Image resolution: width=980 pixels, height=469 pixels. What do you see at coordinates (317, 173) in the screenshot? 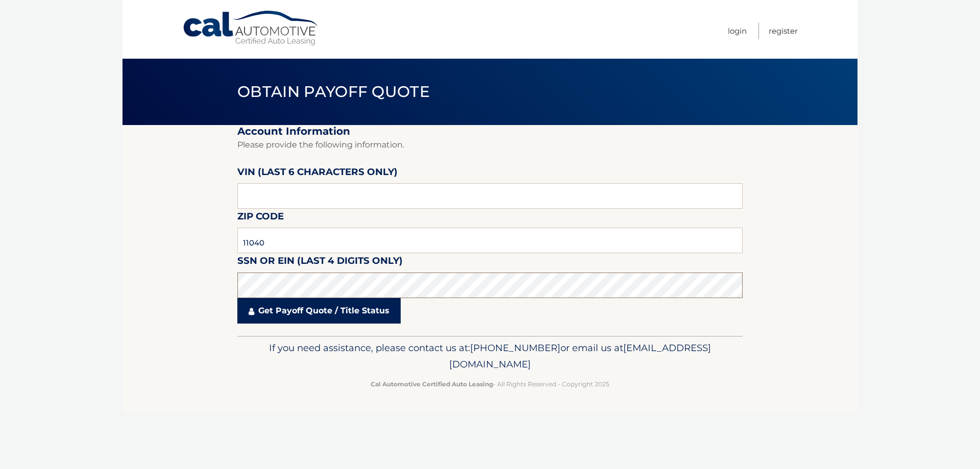
I see `label: VIN (last 6 characters only)` at bounding box center [317, 173].